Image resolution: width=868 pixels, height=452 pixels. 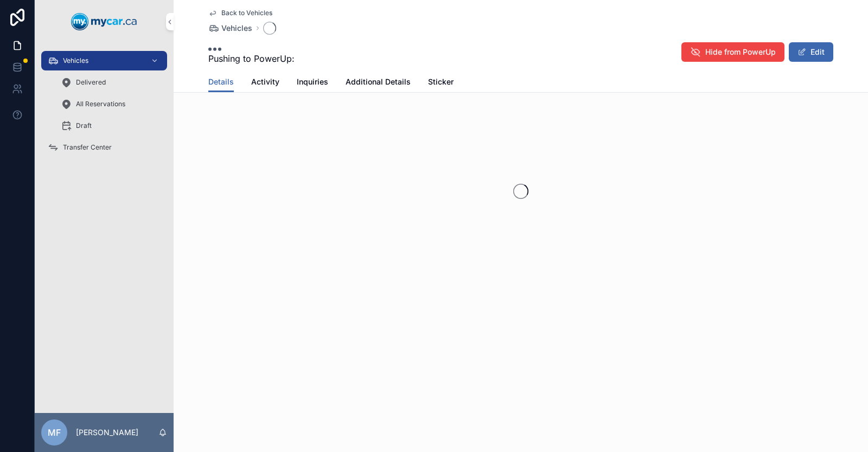 What do you see at coordinates (313, 83) in the screenshot?
I see `a: Inquiries` at bounding box center [313, 83].